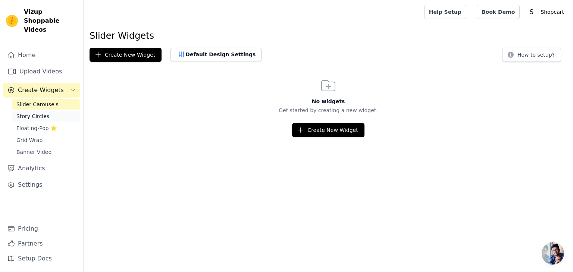  What do you see at coordinates (552, 12) in the screenshot?
I see `p: Shopcart` at bounding box center [552, 12].